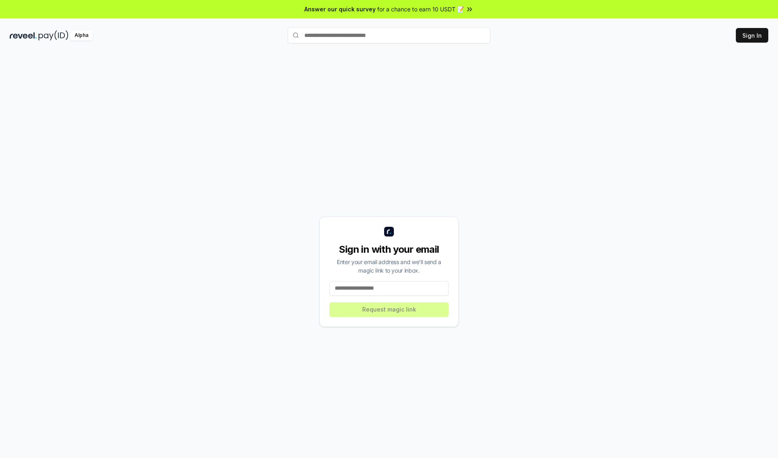 The width and height of the screenshot is (778, 458). What do you see at coordinates (23, 35) in the screenshot?
I see `img: reveel_dark` at bounding box center [23, 35].